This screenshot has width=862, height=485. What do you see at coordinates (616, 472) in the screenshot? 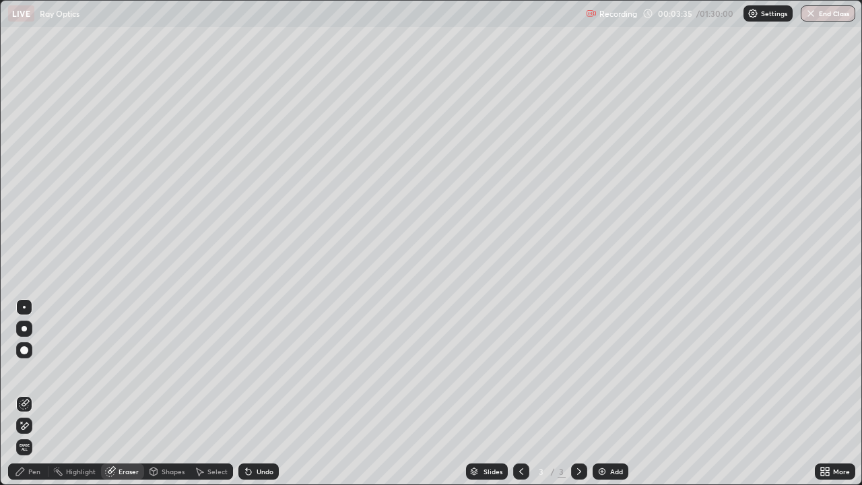
I see `div: Add` at bounding box center [616, 472].